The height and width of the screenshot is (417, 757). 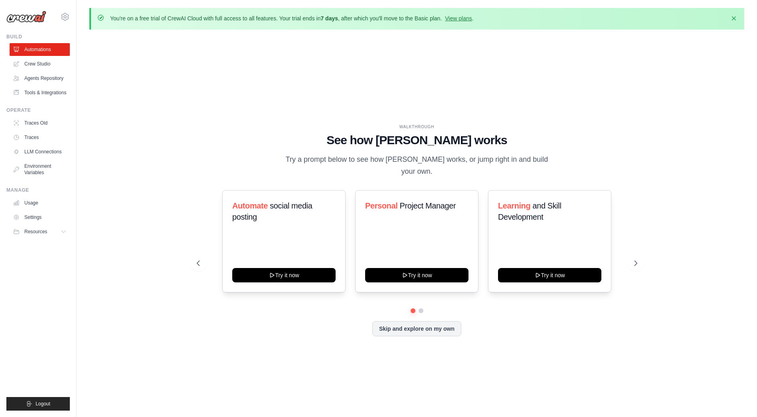 I want to click on div: WALKTHROUGH, so click(x=417, y=127).